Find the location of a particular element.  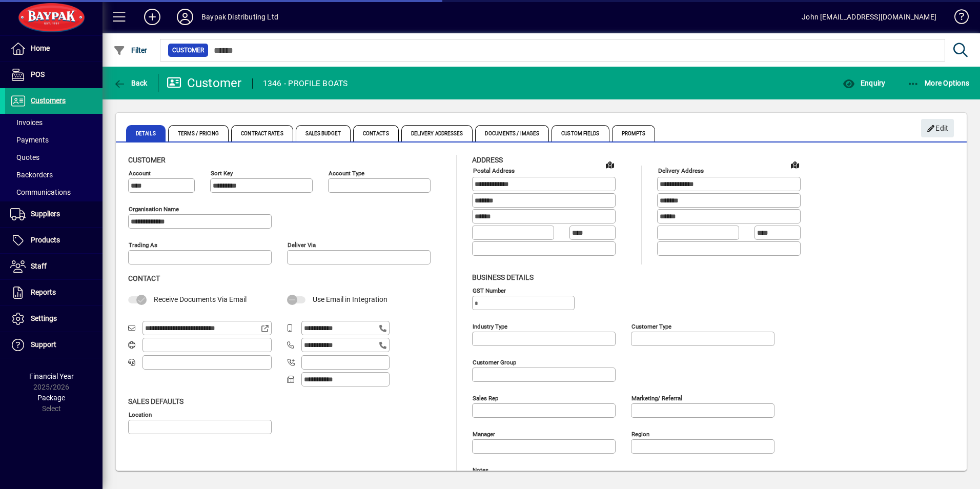

mat-label: Customer group is located at coordinates (495, 363).